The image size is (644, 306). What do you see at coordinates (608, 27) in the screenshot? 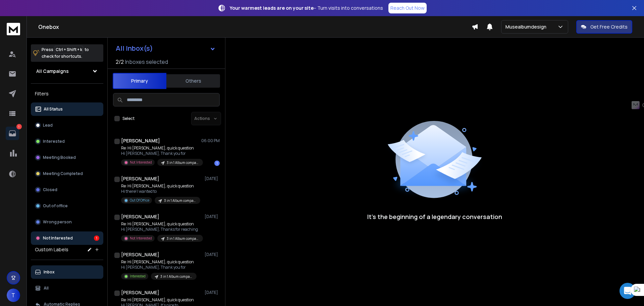
I see `p: Get Free Credits` at bounding box center [608, 27].